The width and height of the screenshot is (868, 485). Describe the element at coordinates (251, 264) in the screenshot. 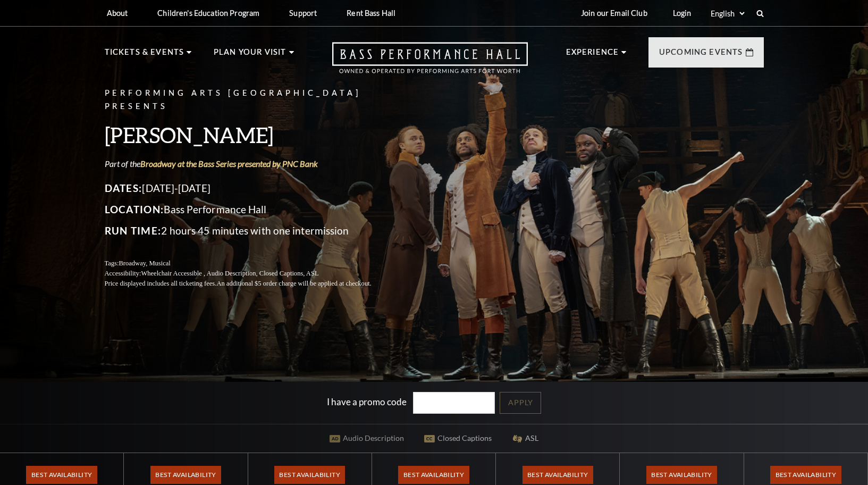

I see `p: Tags:` at that location.